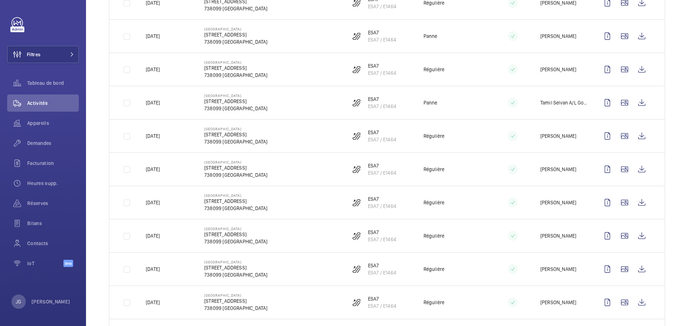 This screenshot has width=688, height=326. I want to click on span: Contacts, so click(53, 244).